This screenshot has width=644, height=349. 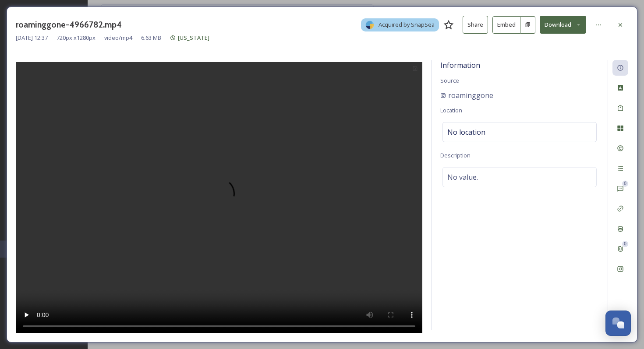 What do you see at coordinates (455, 155) in the screenshot?
I see `span: Description` at bounding box center [455, 155].